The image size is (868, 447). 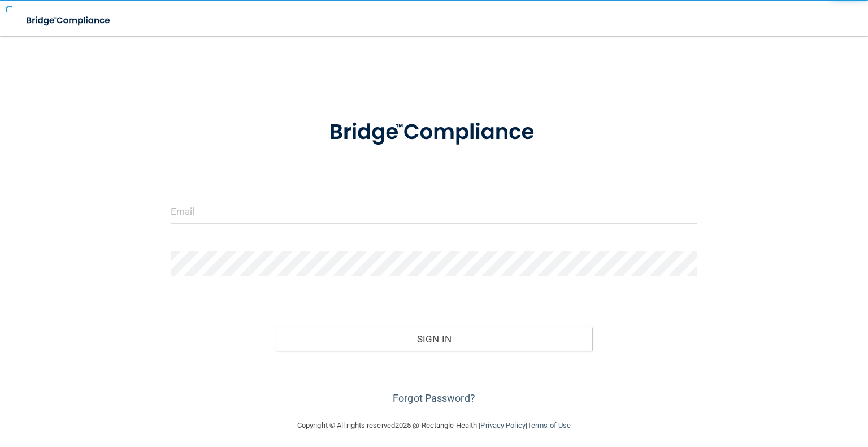 I want to click on button: Sign In, so click(x=434, y=339).